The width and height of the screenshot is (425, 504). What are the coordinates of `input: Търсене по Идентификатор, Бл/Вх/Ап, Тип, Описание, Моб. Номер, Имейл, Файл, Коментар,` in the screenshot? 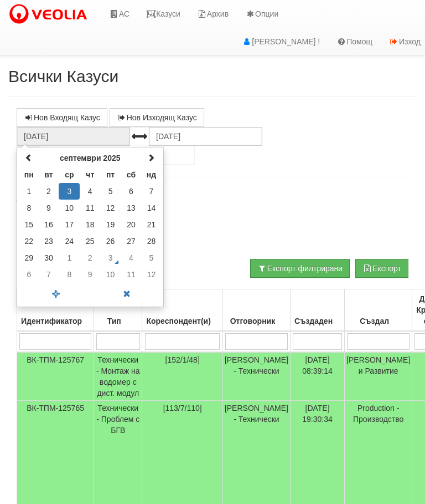 It's located at (118, 155).